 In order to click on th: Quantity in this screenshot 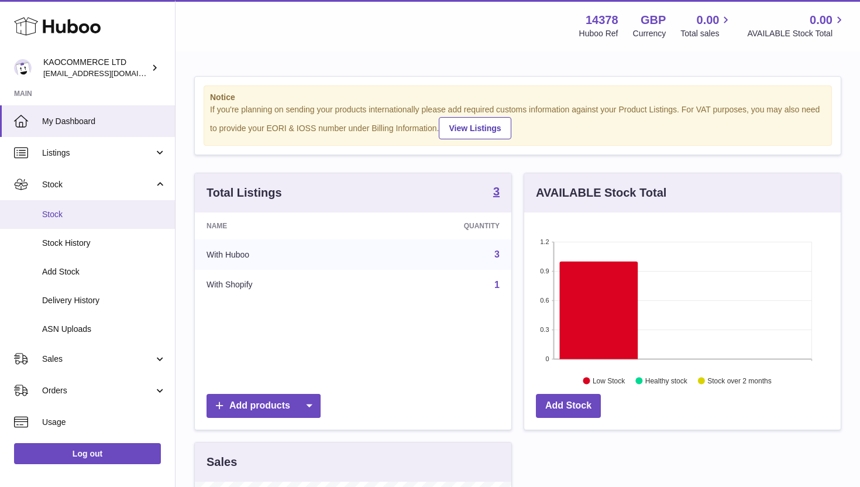, I will do `click(438, 226)`.